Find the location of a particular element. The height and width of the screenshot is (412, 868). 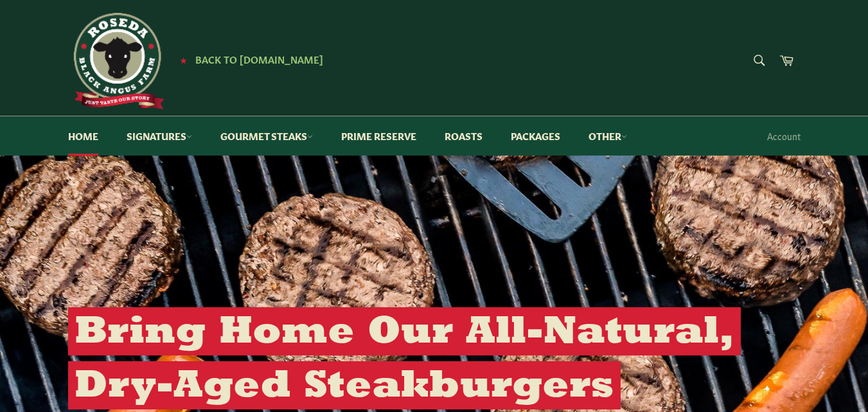

h2: Bring Home Our All-Natural, Dry-Aged Steakburgers is located at coordinates (404, 358).